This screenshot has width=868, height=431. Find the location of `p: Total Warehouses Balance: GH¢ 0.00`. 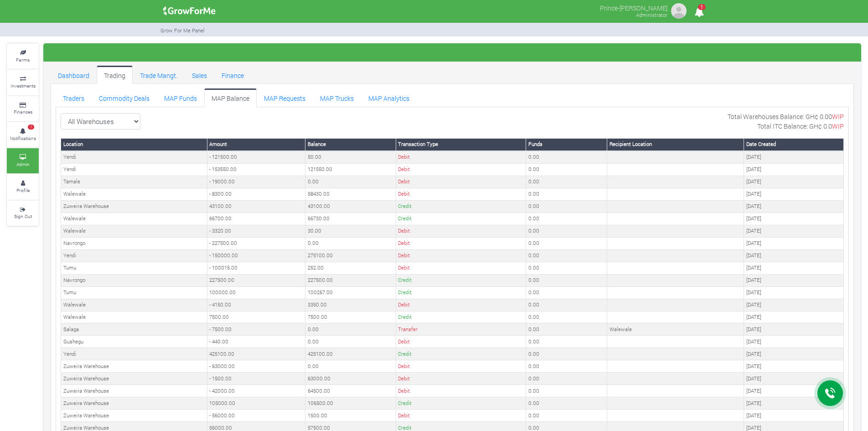

p: Total Warehouses Balance: GH¢ 0.00 is located at coordinates (785, 116).